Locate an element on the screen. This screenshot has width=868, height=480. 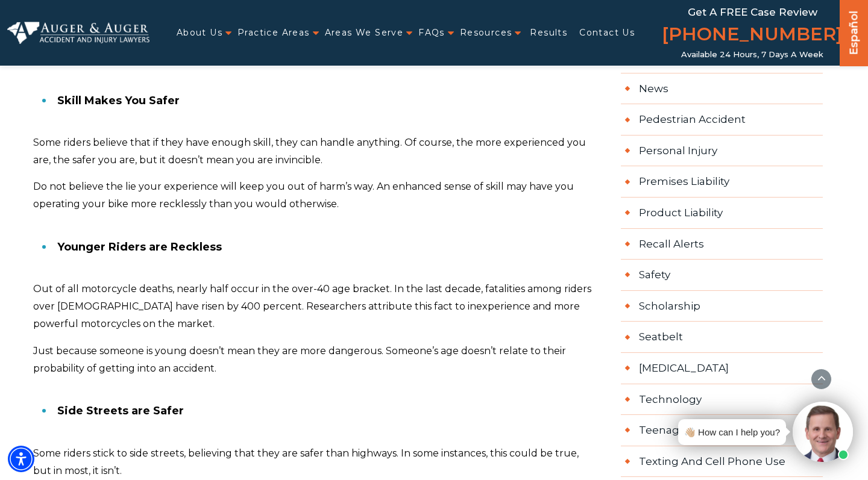
a: Resources is located at coordinates (486, 32).